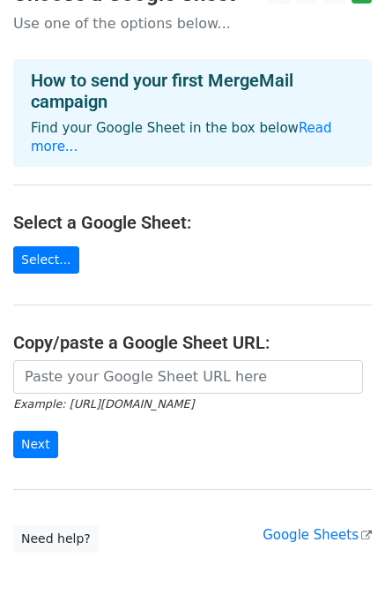  I want to click on p: Find your Google Sheet in the box below, so click(192, 138).